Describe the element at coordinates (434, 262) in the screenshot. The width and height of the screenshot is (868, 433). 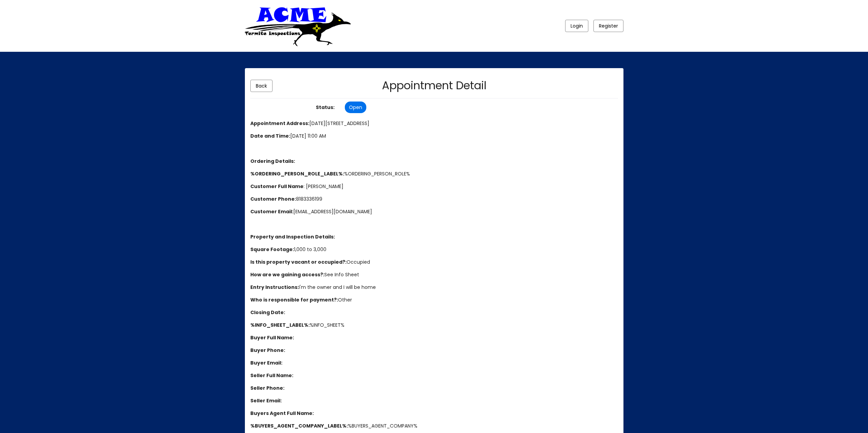
I see `p: Occupied` at that location.